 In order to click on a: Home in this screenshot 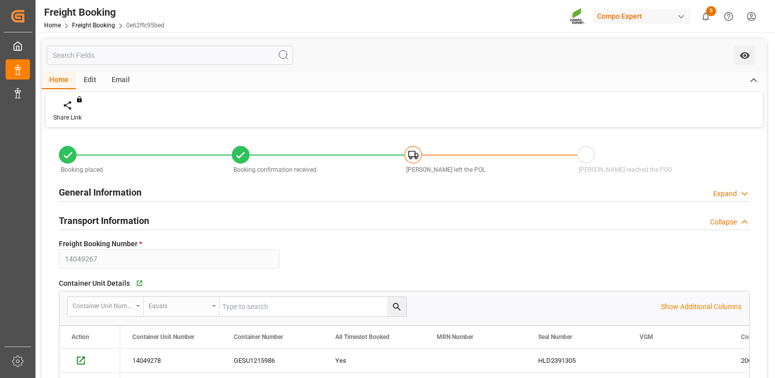, I will do `click(52, 25)`.